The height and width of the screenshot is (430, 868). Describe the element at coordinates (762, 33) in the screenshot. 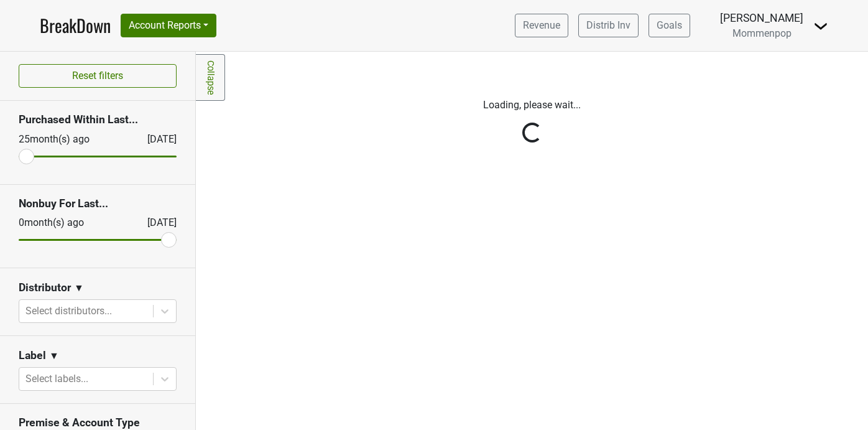

I see `span: Mommenpop` at that location.